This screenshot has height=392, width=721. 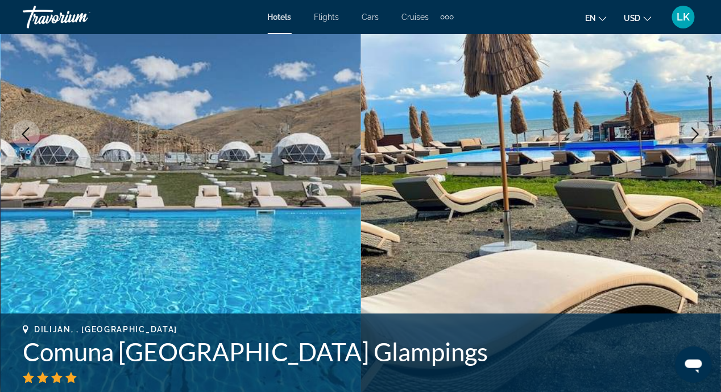 I want to click on a: Cars, so click(x=371, y=17).